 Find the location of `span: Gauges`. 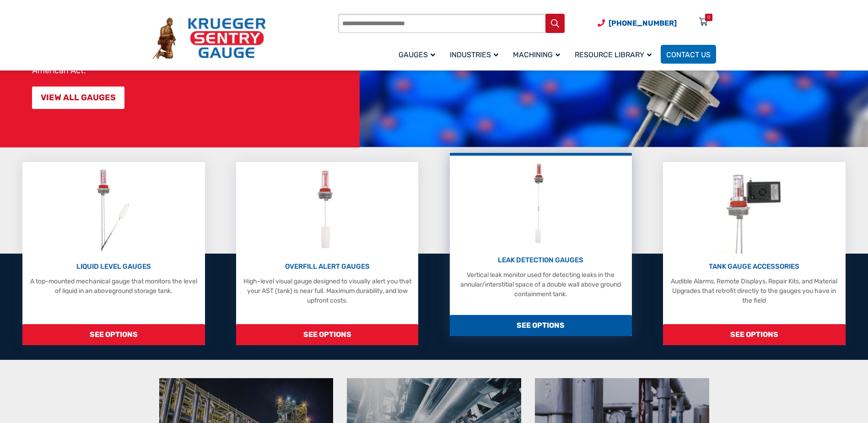

span: Gauges is located at coordinates (417, 54).